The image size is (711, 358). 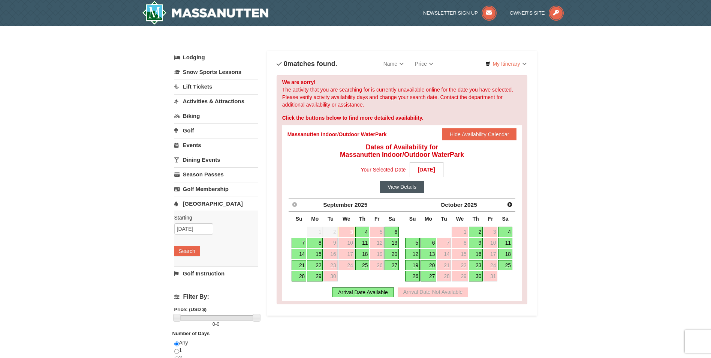 I want to click on a: My Itinerary, so click(x=506, y=64).